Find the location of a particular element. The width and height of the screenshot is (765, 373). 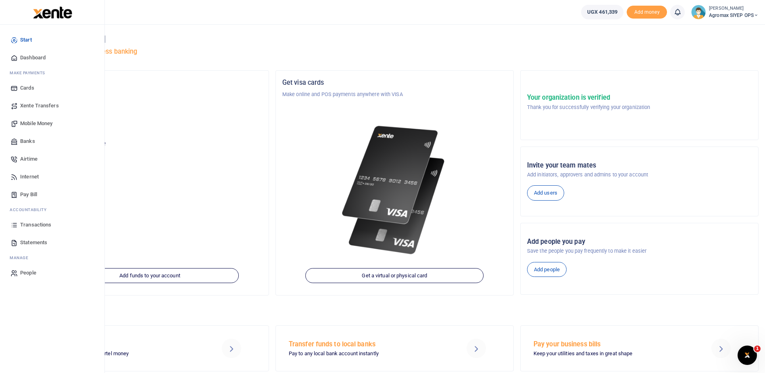

p: Pay to any local bank account instantly is located at coordinates (368, 353).